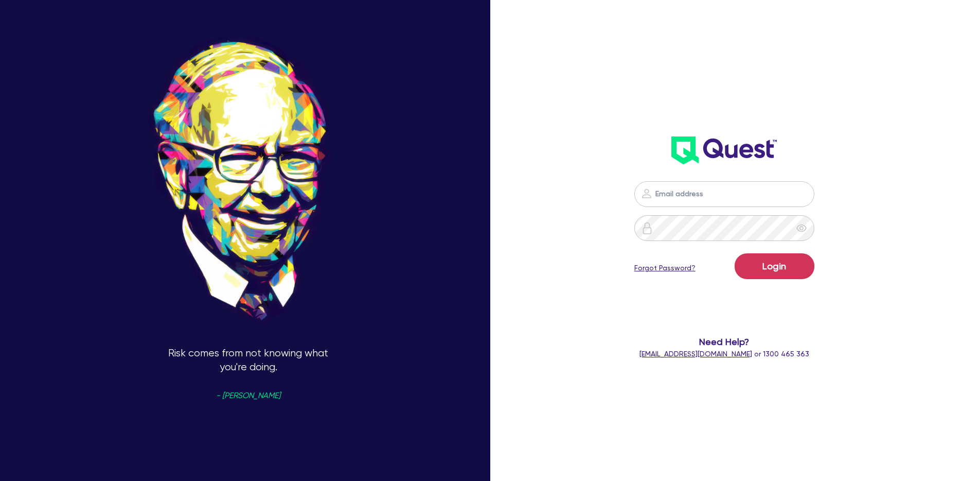  What do you see at coordinates (665, 268) in the screenshot?
I see `a: Forgot Password?` at bounding box center [665, 268].